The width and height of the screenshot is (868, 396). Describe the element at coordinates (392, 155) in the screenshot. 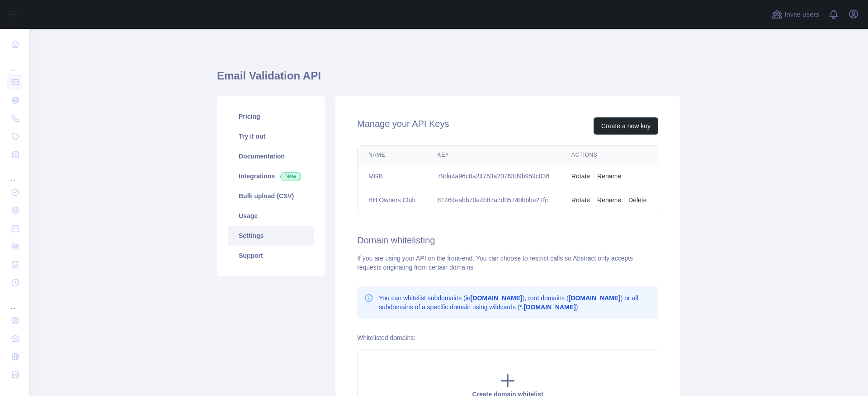

I see `th: Name` at that location.